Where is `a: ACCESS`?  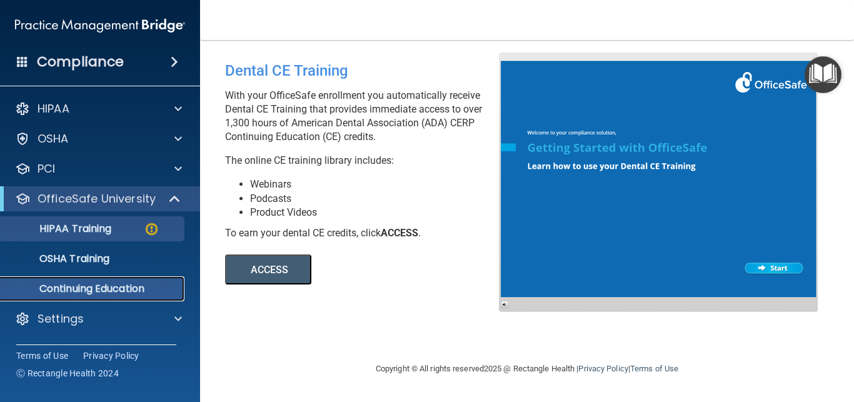
a: ACCESS is located at coordinates (396, 270).